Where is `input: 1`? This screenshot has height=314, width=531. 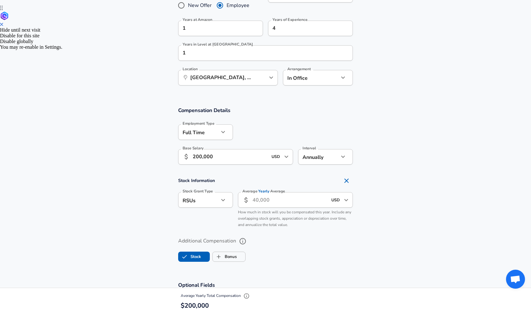 input: 1 is located at coordinates (259, 53).